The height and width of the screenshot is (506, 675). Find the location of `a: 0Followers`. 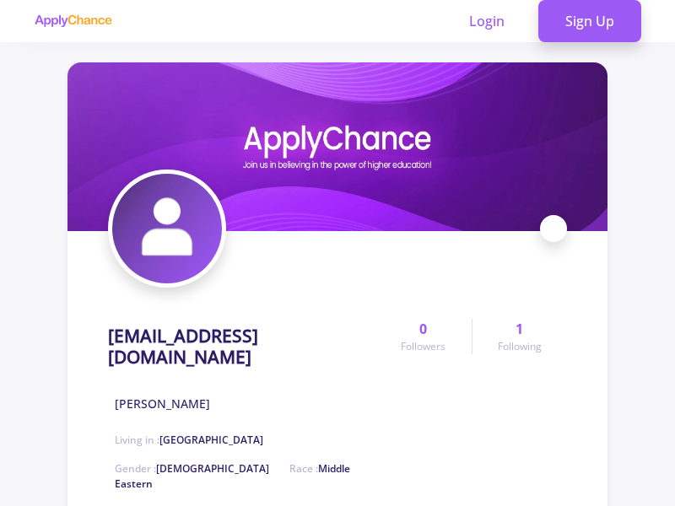

a: 0Followers is located at coordinates (423, 337).